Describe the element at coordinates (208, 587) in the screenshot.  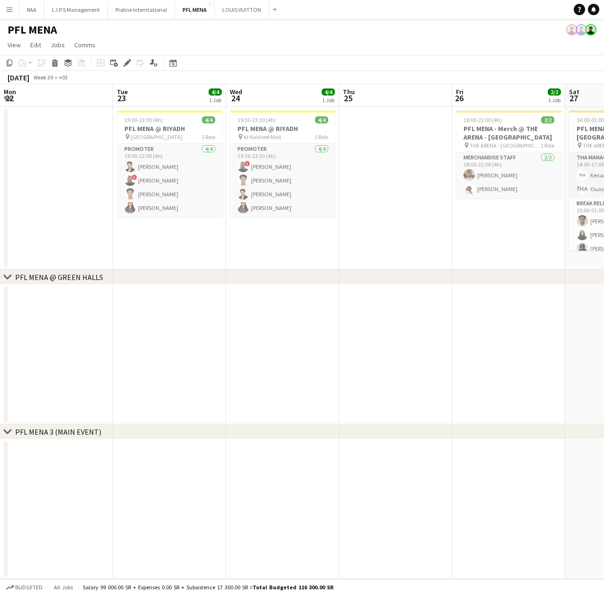
I see `div: Salary 99 000.00 SR + Expenses 0.00 SR + Subsistence 17 300.00 SR =` at that location.